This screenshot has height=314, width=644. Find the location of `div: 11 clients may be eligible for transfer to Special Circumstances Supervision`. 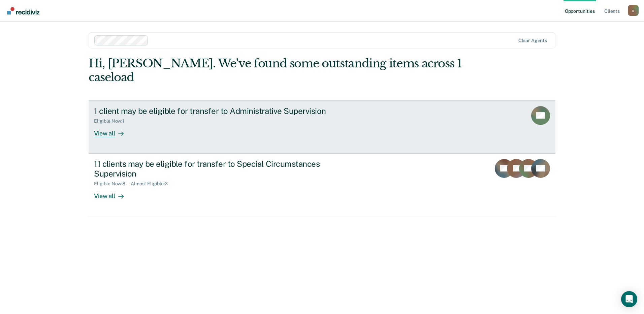

div: 11 clients may be eligible for transfer to Special Circumstances Supervision is located at coordinates (212, 169).